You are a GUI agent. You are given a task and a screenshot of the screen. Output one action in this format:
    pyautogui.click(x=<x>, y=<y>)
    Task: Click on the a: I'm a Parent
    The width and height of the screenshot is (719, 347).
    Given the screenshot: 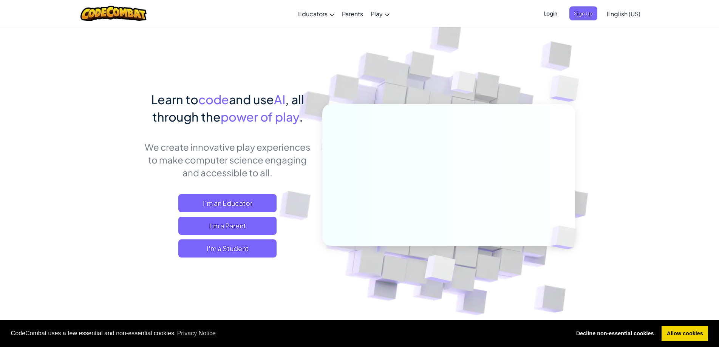 What is the action you would take?
    pyautogui.click(x=227, y=226)
    